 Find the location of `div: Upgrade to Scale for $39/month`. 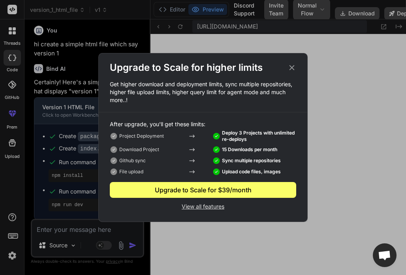

div: Upgrade to Scale for $39/month is located at coordinates (203, 190).